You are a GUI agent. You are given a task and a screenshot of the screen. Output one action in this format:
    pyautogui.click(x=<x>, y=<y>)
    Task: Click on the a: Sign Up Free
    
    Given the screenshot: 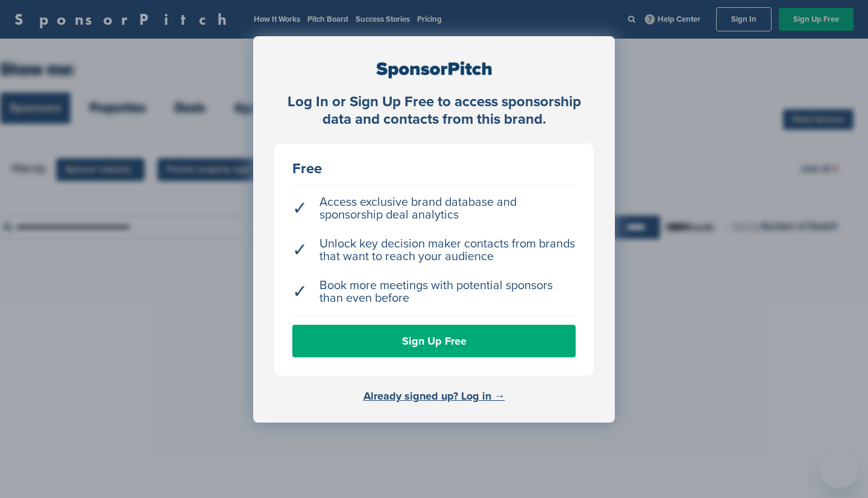 What is the action you would take?
    pyautogui.click(x=434, y=341)
    